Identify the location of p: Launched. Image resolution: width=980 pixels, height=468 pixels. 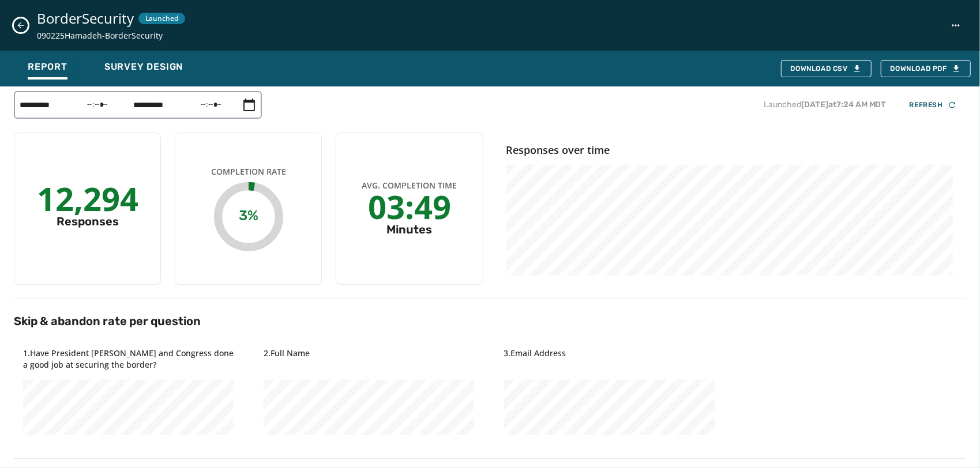
(825, 105).